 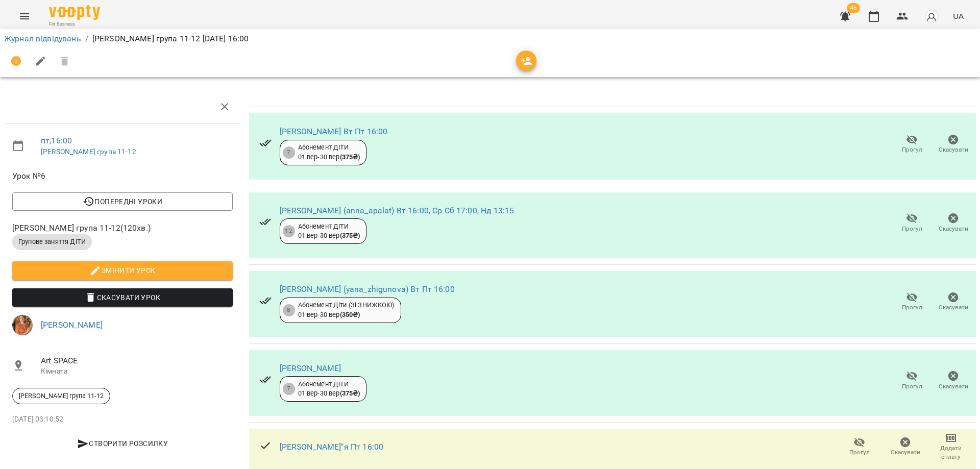 I want to click on span: Додати сплату, so click(x=951, y=453).